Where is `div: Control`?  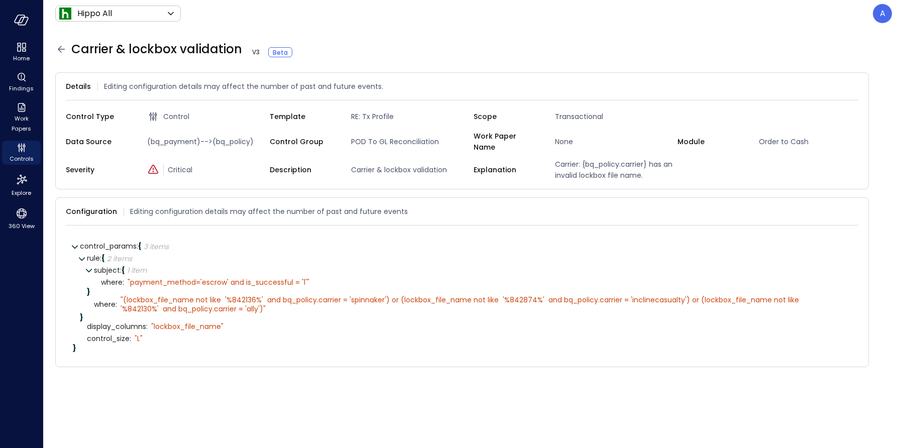
div: Control is located at coordinates (209, 117).